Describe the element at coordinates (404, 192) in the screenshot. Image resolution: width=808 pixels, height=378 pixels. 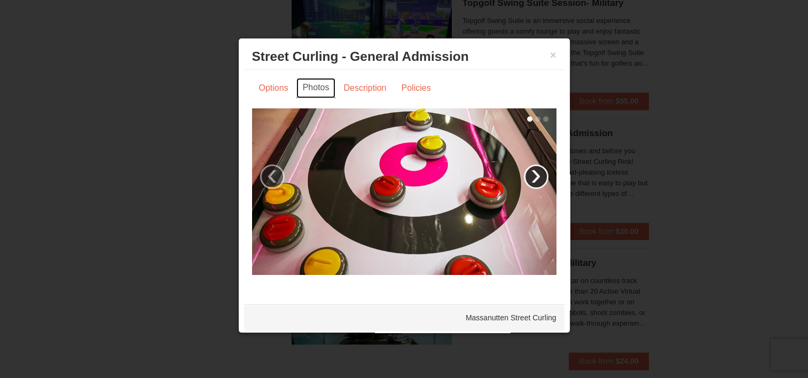
I see `img: 15390471-88-44377514.jpg` at that location.